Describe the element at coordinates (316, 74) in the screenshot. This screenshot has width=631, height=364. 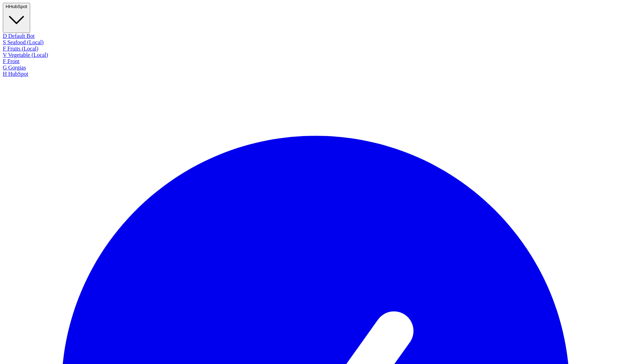
I see `div: HubSpot` at that location.